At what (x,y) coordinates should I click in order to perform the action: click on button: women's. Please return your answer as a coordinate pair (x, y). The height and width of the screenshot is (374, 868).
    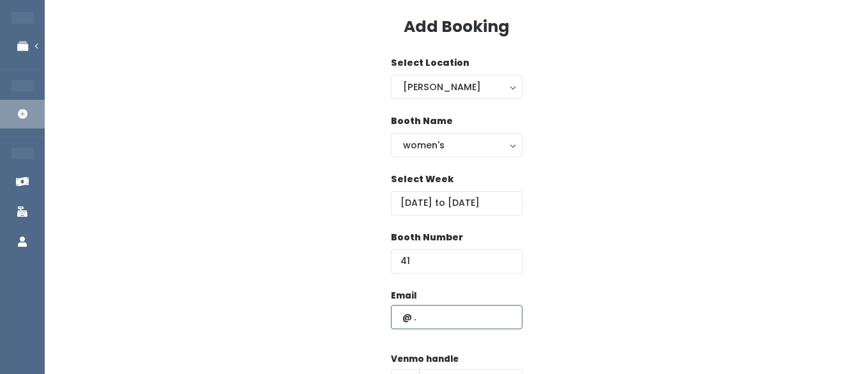
    Looking at the image, I should click on (457, 145).